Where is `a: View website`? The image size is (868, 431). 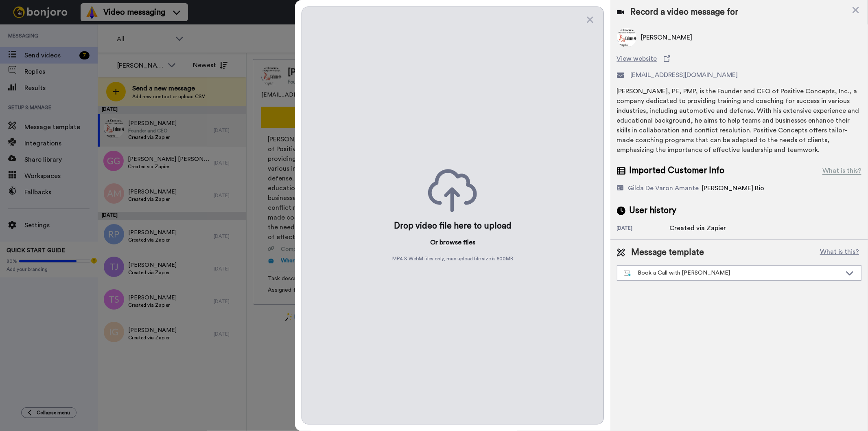
a: View website is located at coordinates (739, 59).